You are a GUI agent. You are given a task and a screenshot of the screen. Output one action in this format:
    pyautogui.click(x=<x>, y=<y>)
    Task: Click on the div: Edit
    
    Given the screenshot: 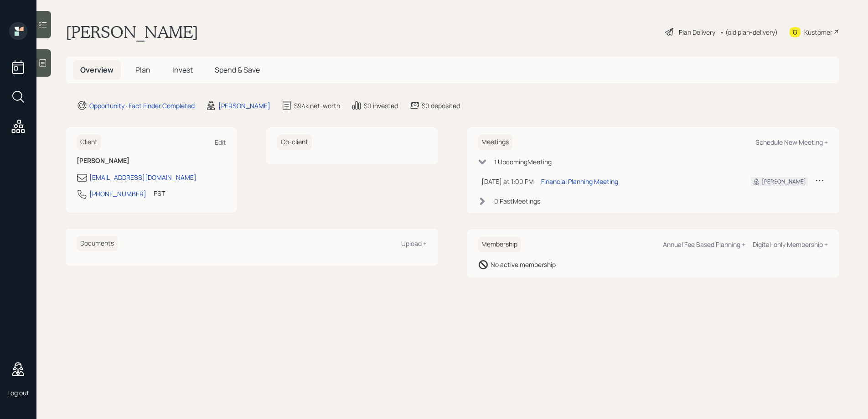 What is the action you would take?
    pyautogui.click(x=220, y=142)
    